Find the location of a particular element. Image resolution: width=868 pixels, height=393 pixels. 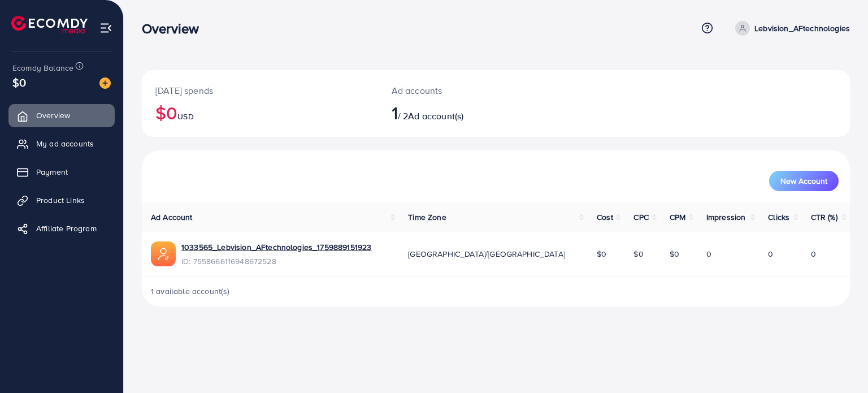

img: ic-ads-acc.e4c84228.svg is located at coordinates (163, 254).